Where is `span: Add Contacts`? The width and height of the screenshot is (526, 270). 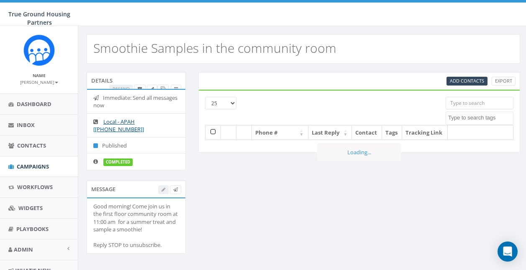
span: Add Contacts is located at coordinates (467, 80).